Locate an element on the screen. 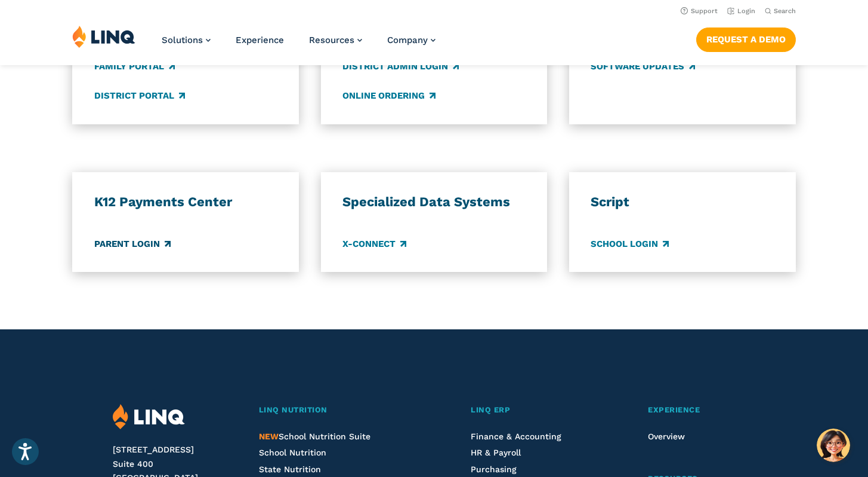  h3: Specialized Data Systems is located at coordinates (434, 202).